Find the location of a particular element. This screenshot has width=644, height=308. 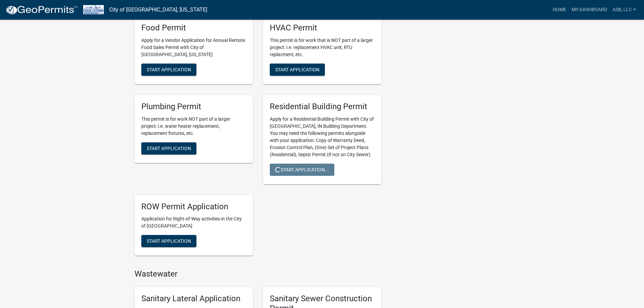

button: Start Application... is located at coordinates (302, 170).